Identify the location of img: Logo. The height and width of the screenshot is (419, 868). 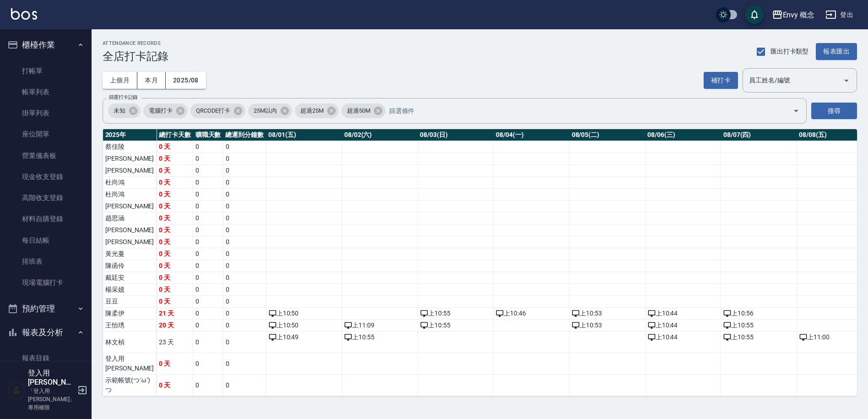
(24, 13).